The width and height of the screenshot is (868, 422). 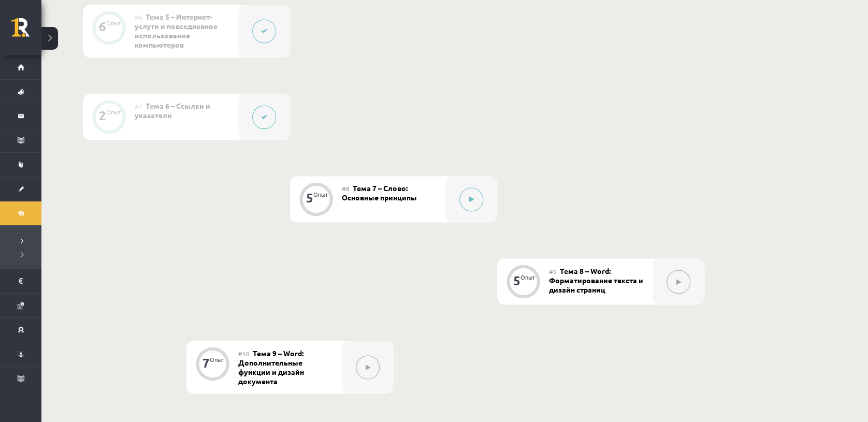 What do you see at coordinates (244, 353) in the screenshot?
I see `span: #10` at bounding box center [244, 353].